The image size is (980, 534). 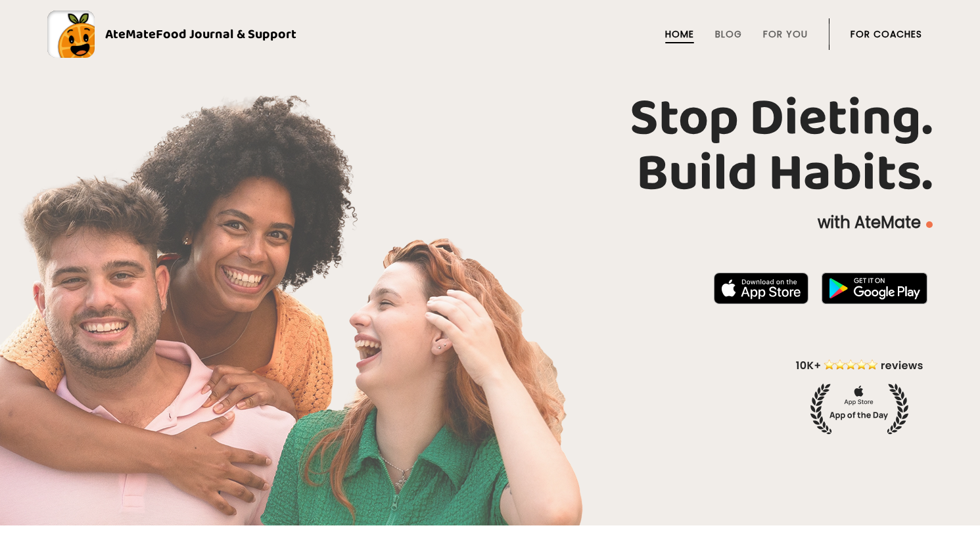 What do you see at coordinates (786, 34) in the screenshot?
I see `a: For You` at bounding box center [786, 34].